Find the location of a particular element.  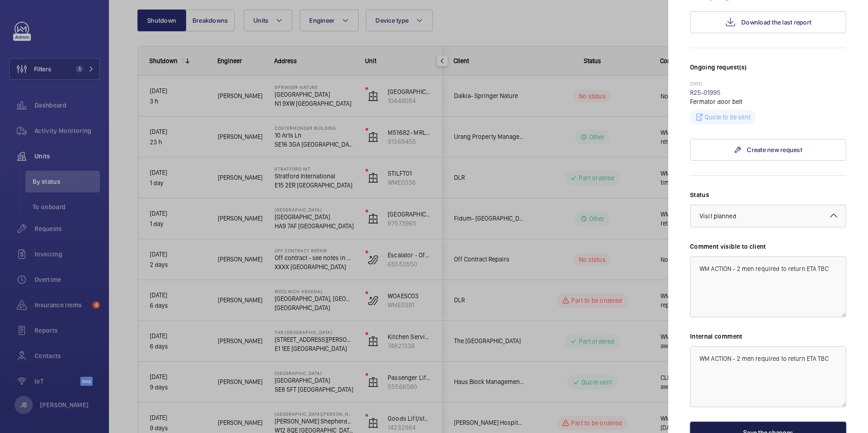

label: Comment visible to client is located at coordinates (768, 246).